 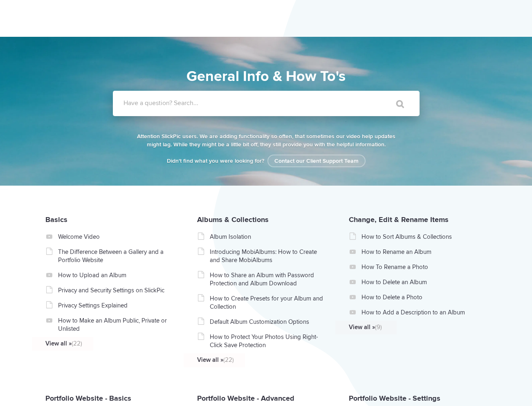 I want to click on a: How to Share an Album with Password Protection and Album Download, so click(x=267, y=279).